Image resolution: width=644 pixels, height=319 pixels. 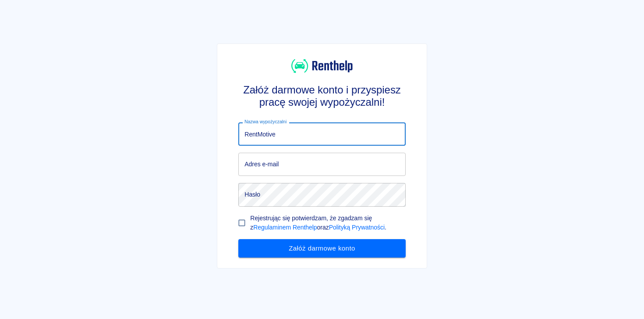 What do you see at coordinates (322, 96) in the screenshot?
I see `h3: Załóż darmowe konto i przyspiesz pracę swojej wypożyczalni!` at bounding box center [322, 96].